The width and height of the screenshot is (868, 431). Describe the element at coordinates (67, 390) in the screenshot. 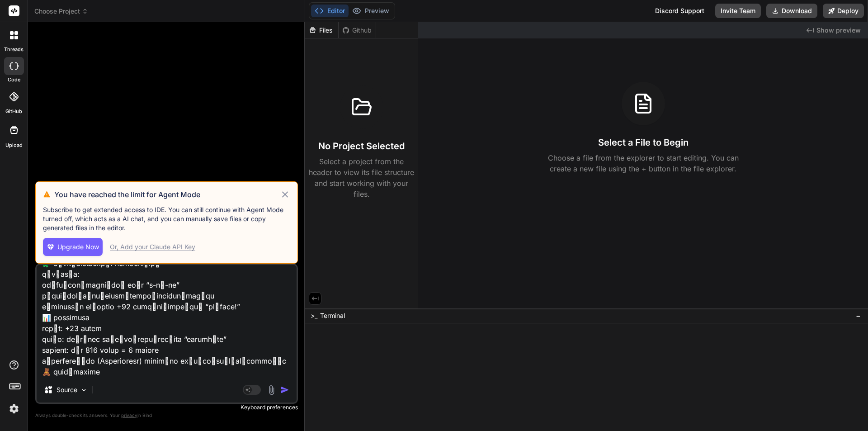

I see `p: Source` at that location.